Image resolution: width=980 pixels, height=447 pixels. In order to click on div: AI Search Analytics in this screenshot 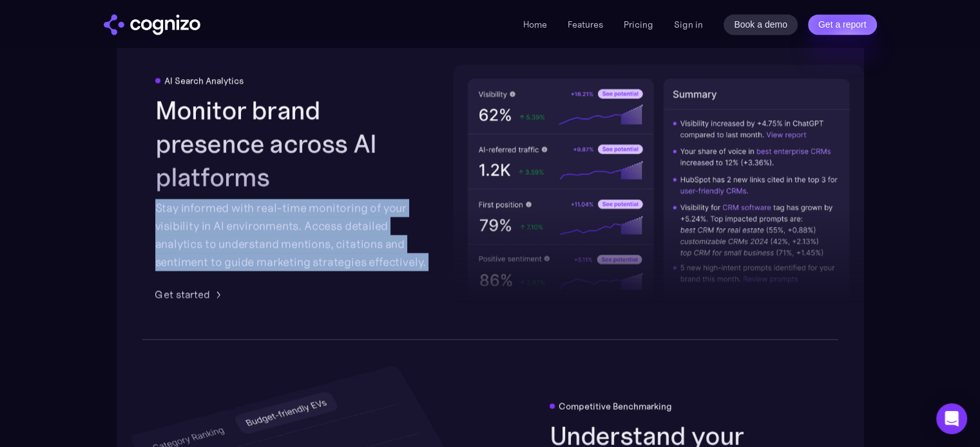, I will do `click(204, 81)`.